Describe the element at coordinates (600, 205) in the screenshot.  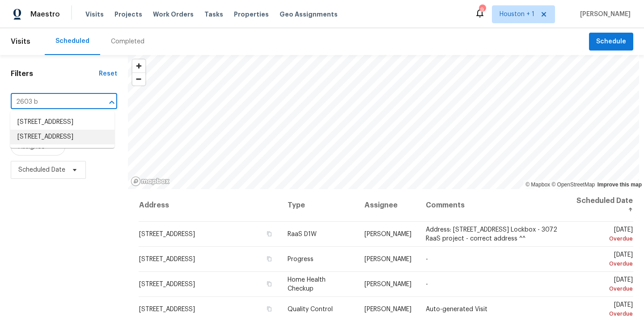
I see `th: Scheduled Date ↑` at that location.